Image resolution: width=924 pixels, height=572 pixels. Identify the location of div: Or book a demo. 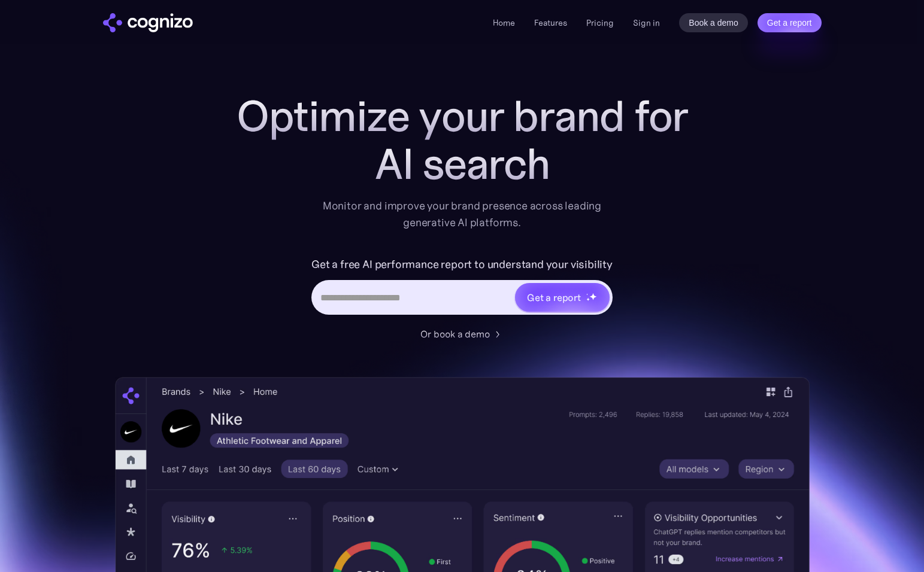
(455, 334).